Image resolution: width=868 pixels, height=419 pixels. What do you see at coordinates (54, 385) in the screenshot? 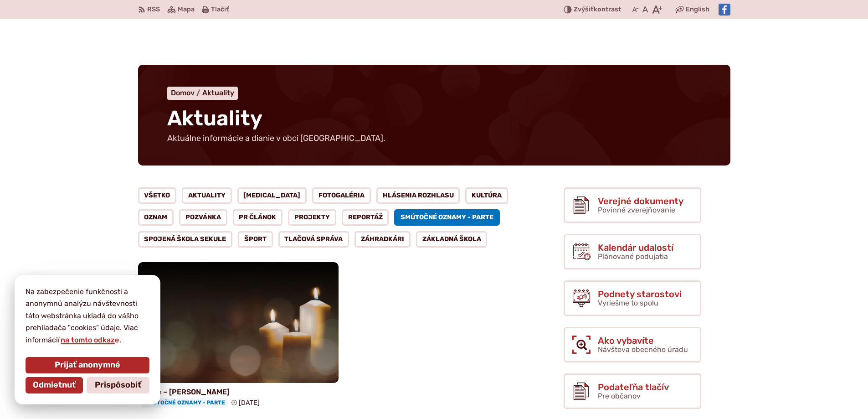
I see `span: Odmietnuť` at bounding box center [54, 385].